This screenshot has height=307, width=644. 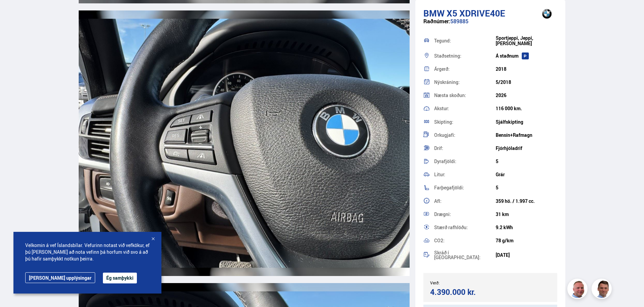 I want to click on div: Orkugjafi:, so click(x=465, y=135).